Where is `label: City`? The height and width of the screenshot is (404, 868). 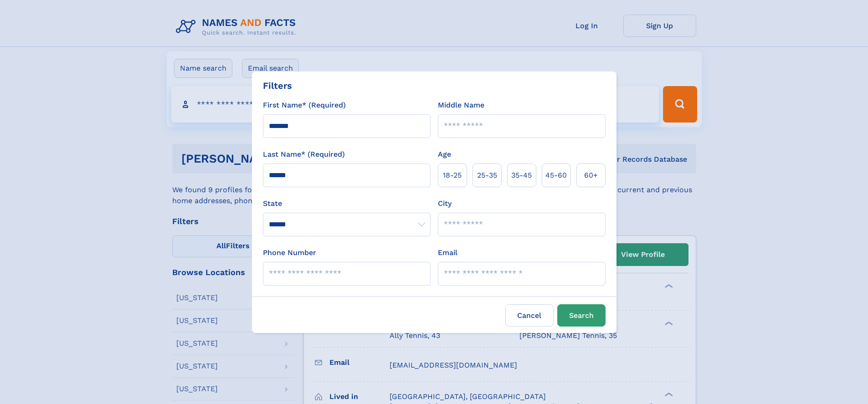
label: City is located at coordinates (445, 203).